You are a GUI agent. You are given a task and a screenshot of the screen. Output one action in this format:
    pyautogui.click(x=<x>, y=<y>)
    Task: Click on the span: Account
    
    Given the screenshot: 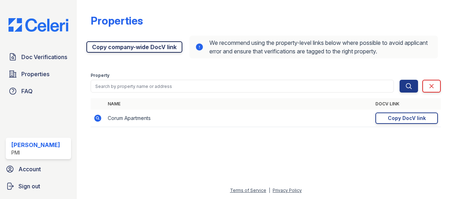 What is the action you would take?
    pyautogui.click(x=30, y=169)
    